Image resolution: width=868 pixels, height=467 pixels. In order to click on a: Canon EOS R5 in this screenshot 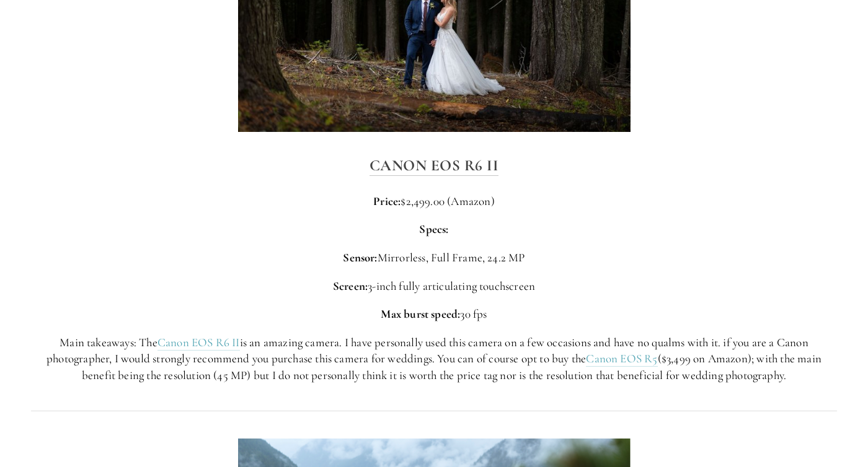, I will do `click(621, 359)`.